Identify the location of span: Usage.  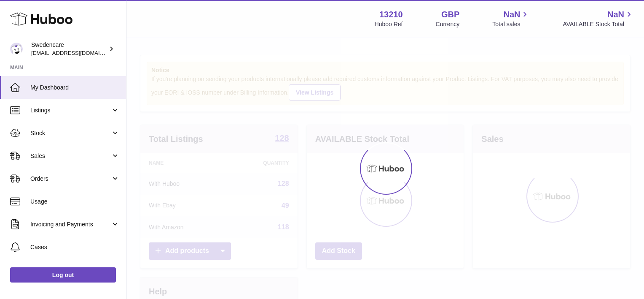
(75, 202).